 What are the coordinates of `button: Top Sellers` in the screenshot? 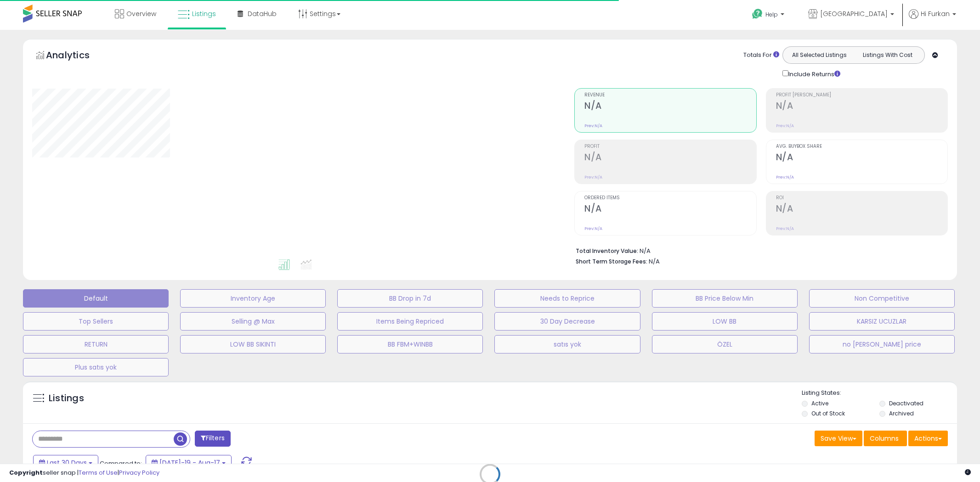 It's located at (96, 321).